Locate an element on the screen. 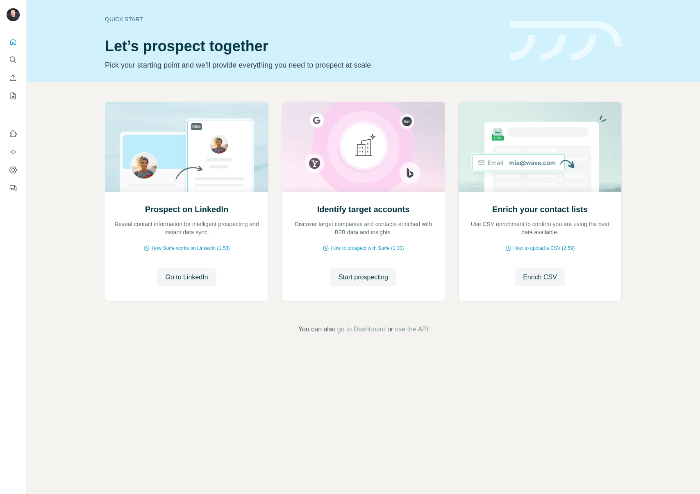 This screenshot has height=494, width=700. h2: Enrich your contact lists is located at coordinates (539, 209).